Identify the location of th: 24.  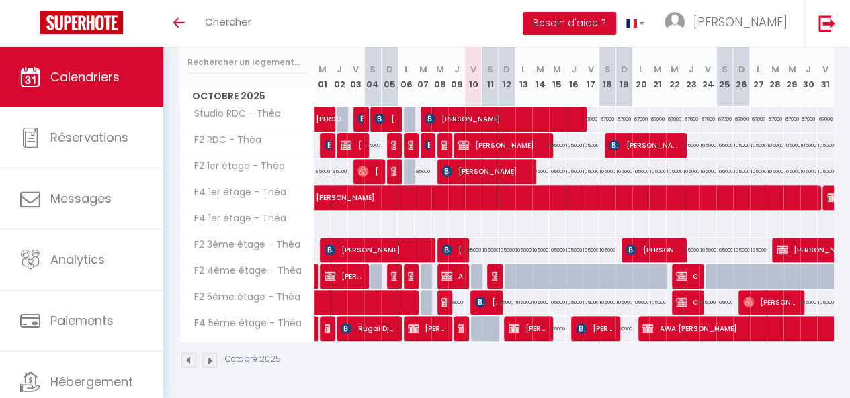
(708, 77).